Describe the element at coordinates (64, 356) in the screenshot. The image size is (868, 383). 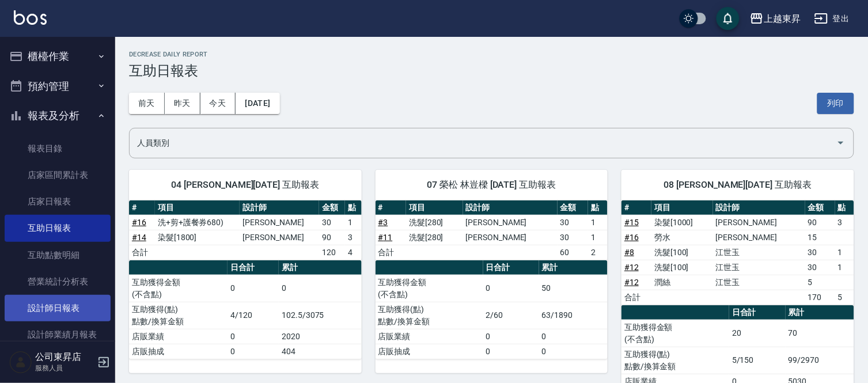
I see `h5: 公司東昇店` at that location.